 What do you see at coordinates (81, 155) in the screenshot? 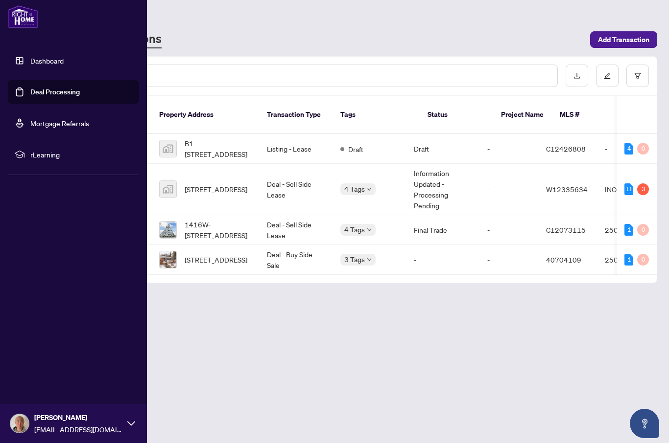
I see `span: rLearning` at bounding box center [81, 155].